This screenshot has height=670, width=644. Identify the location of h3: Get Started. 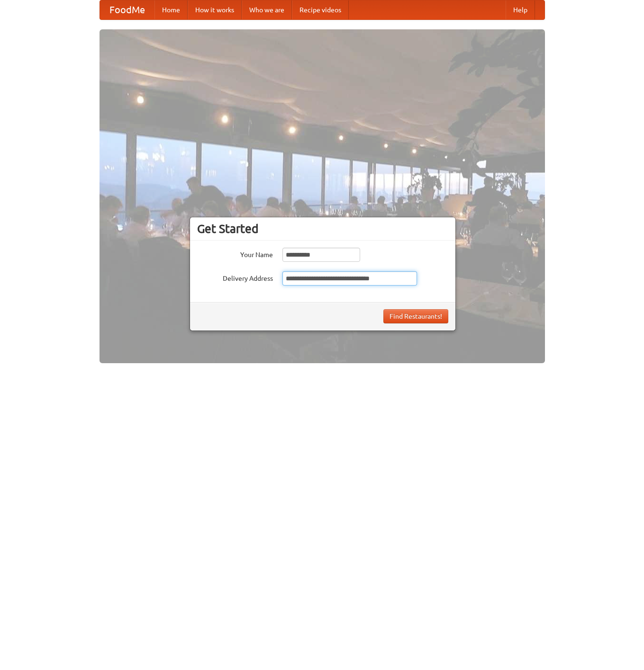
(323, 229).